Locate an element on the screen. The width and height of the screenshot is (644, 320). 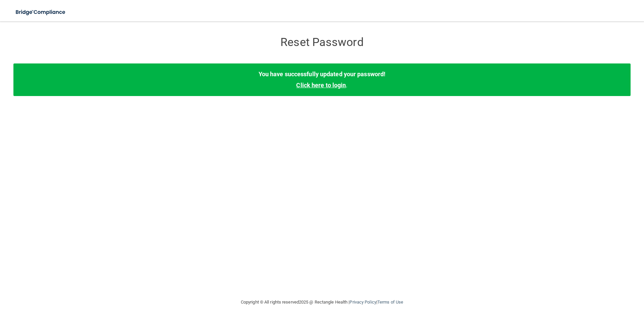
a: Terms of Use is located at coordinates (390, 302).